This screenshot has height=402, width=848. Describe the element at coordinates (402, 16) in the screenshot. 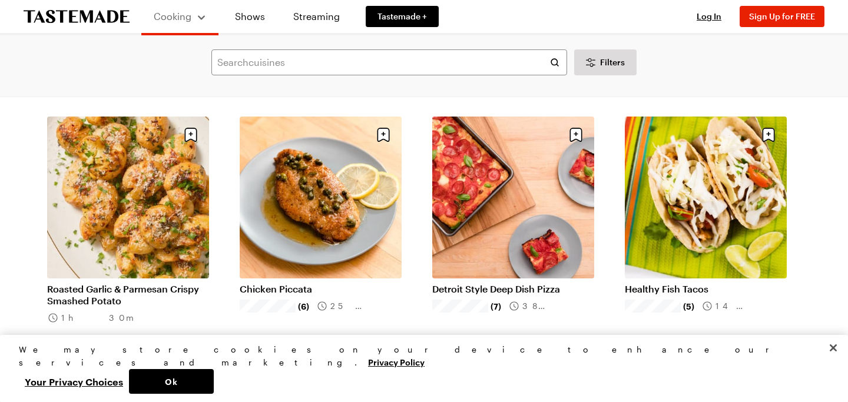

I see `a: Tastemade +` at that location.